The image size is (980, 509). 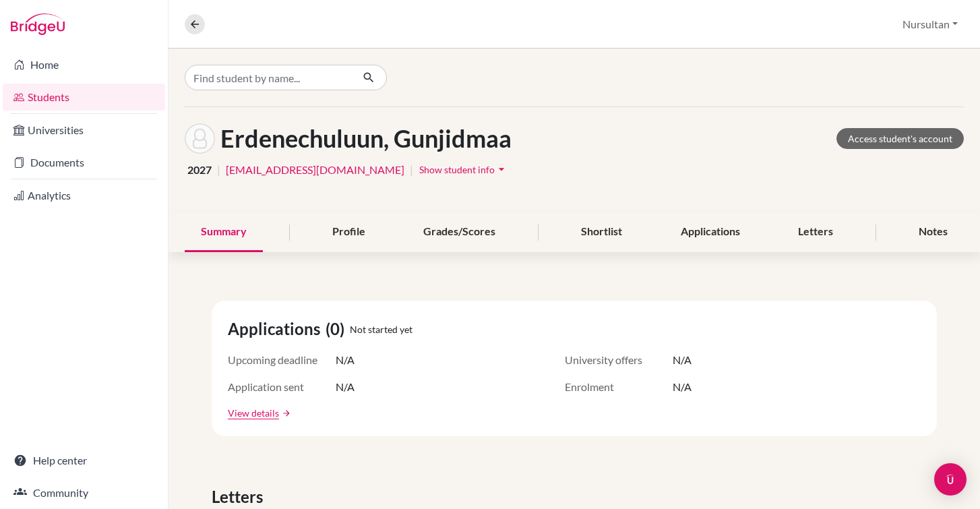 What do you see at coordinates (930, 24) in the screenshot?
I see `button: Nursultan` at bounding box center [930, 24].